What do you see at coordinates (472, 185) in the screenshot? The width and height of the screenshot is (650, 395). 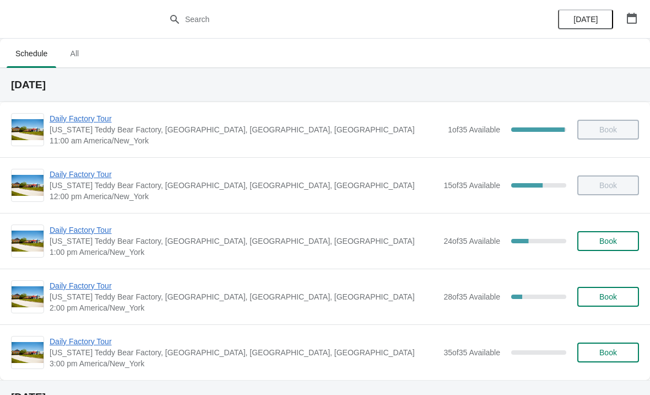 I see `span: 15 of 35 Available` at bounding box center [472, 185].